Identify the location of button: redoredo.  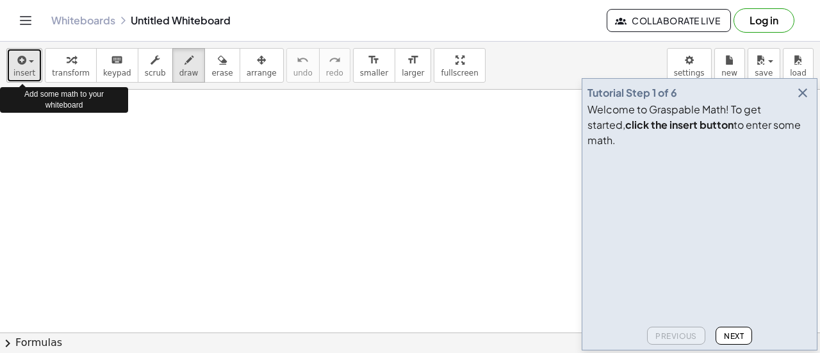
(334, 65).